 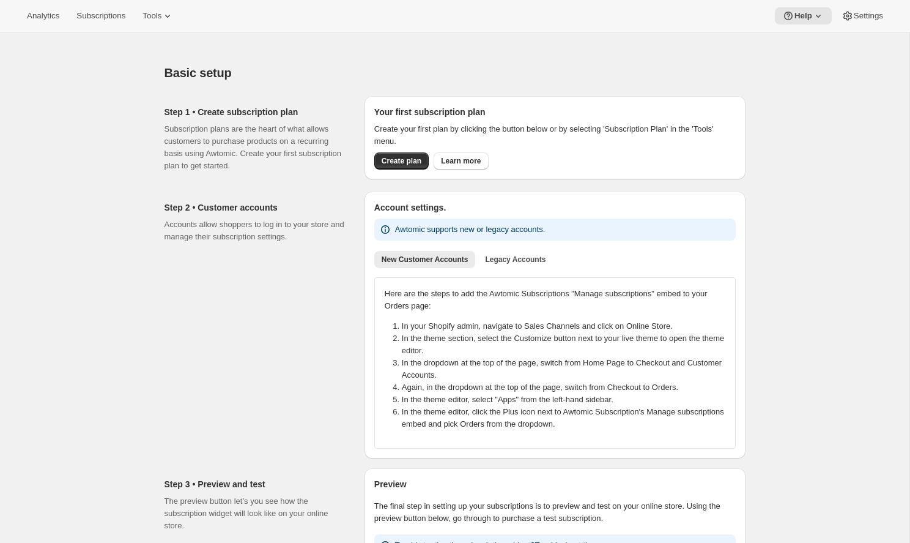 I want to click on p: Subscription plans are the heart of what allows customers to purchase products on a recurring bas..., so click(x=254, y=147).